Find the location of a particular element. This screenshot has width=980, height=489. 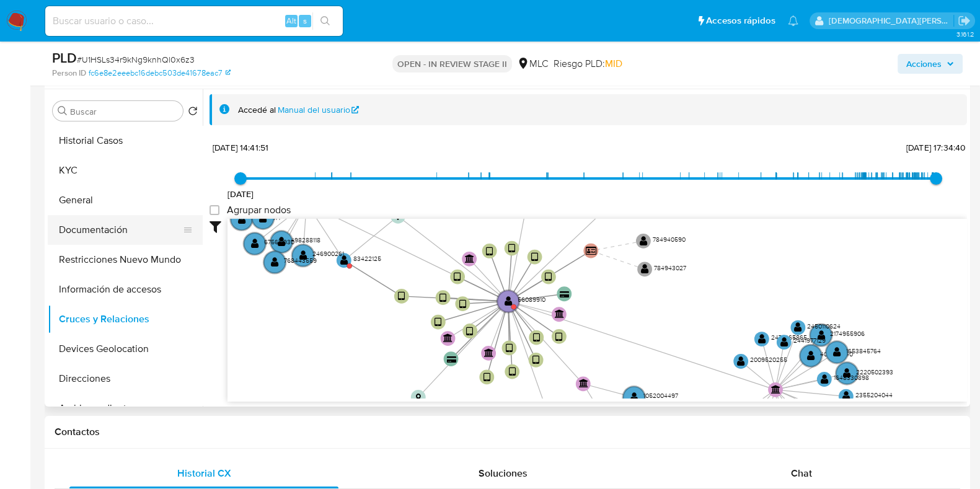

text: 294875561 is located at coordinates (287, 216).